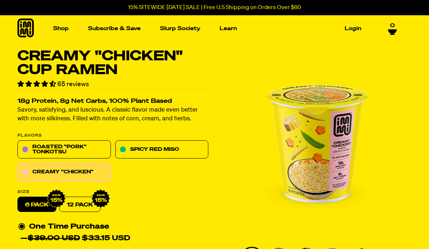 The image size is (429, 249). What do you see at coordinates (317, 144) in the screenshot?
I see `li: 1 of 6` at bounding box center [317, 144].